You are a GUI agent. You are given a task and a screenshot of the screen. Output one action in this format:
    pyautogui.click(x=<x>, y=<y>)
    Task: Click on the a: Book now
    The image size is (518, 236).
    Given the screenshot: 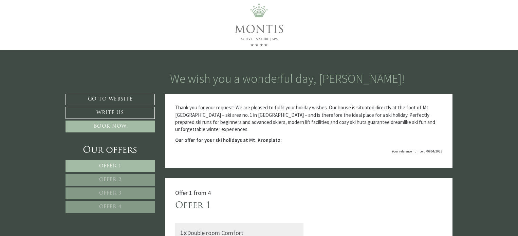 What is the action you would take?
    pyautogui.click(x=110, y=126)
    